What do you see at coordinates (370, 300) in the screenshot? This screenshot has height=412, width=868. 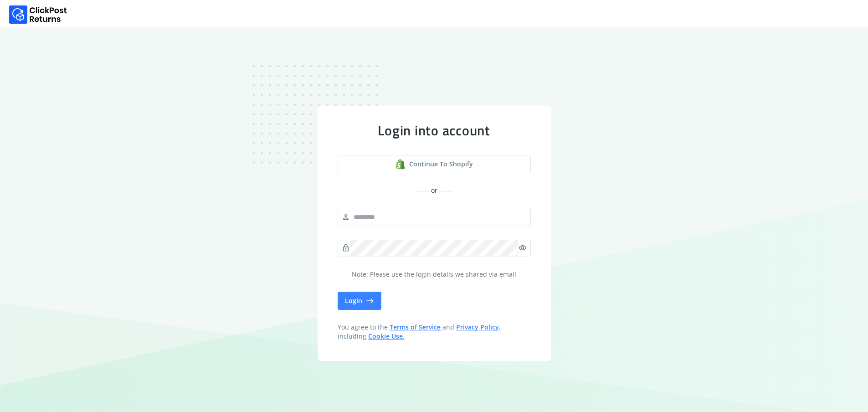 I see `span: east` at bounding box center [370, 300].